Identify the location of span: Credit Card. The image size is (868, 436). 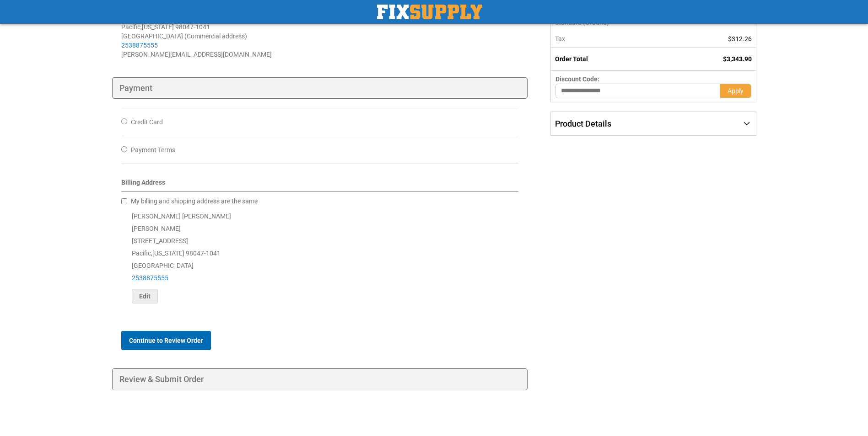
(147, 122).